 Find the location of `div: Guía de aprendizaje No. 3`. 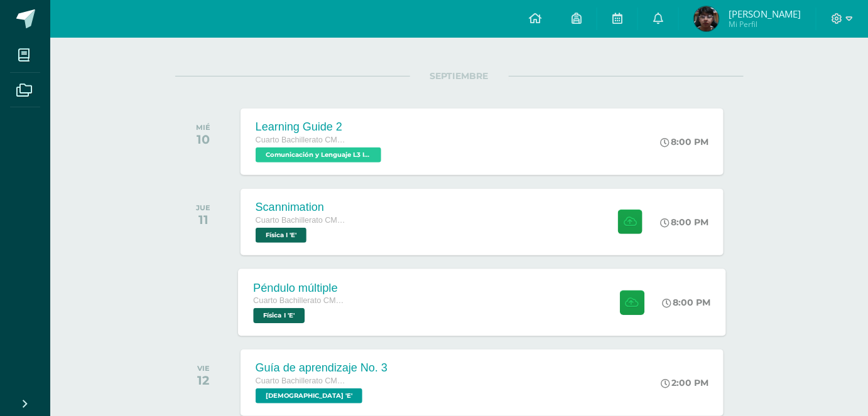

div: Guía de aprendizaje No. 3 is located at coordinates (322, 368).